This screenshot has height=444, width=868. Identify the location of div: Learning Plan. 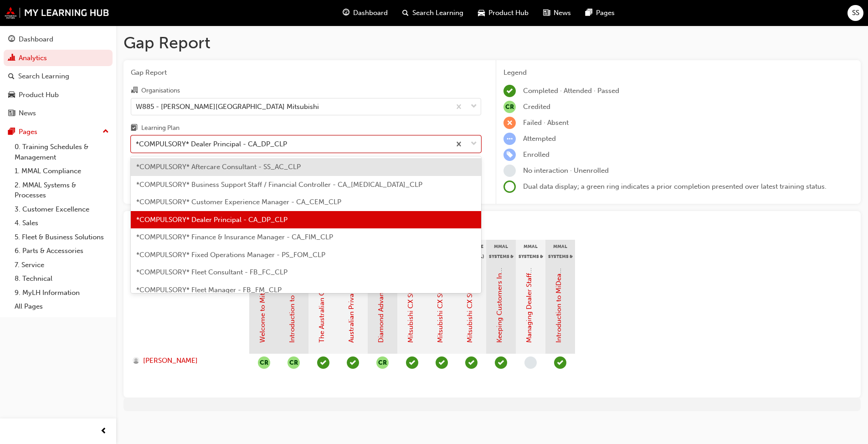
(160, 128).